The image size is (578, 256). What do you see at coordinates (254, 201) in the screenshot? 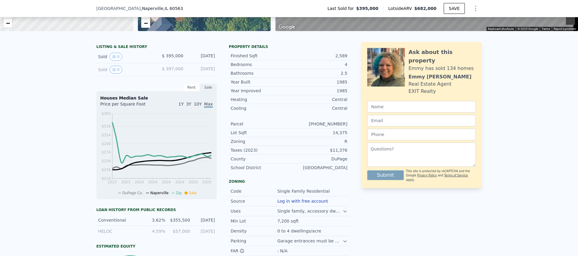
I see `div: Source` at bounding box center [254, 201].